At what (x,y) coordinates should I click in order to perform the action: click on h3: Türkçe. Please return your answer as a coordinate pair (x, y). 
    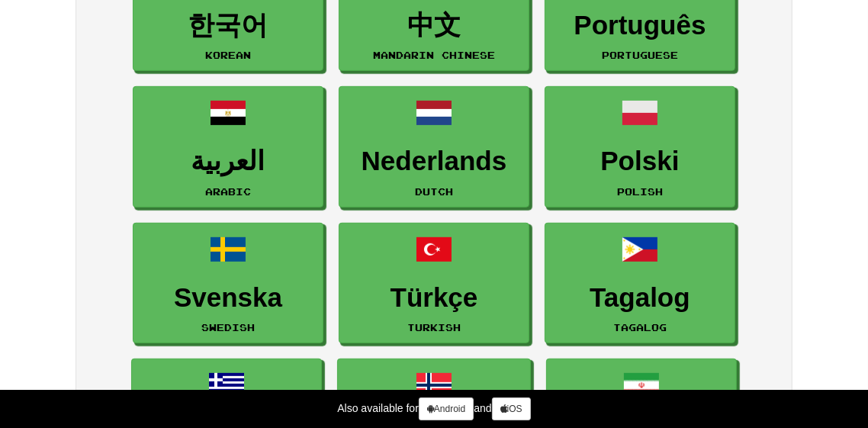
    Looking at the image, I should click on (434, 298).